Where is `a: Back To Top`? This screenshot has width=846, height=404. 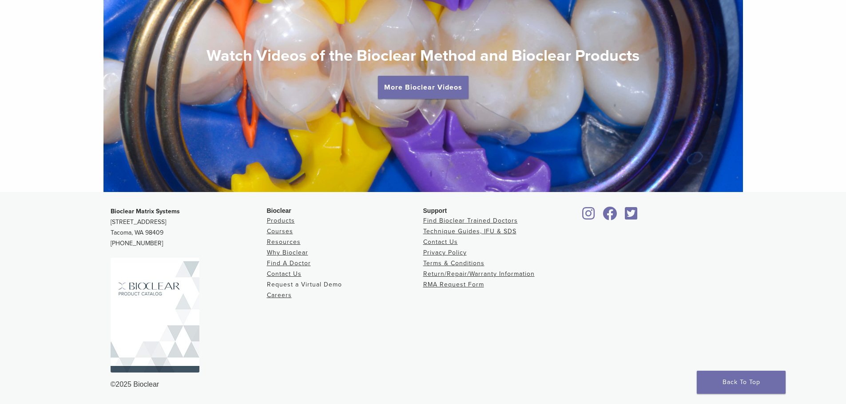 a: Back To Top is located at coordinates (741, 383).